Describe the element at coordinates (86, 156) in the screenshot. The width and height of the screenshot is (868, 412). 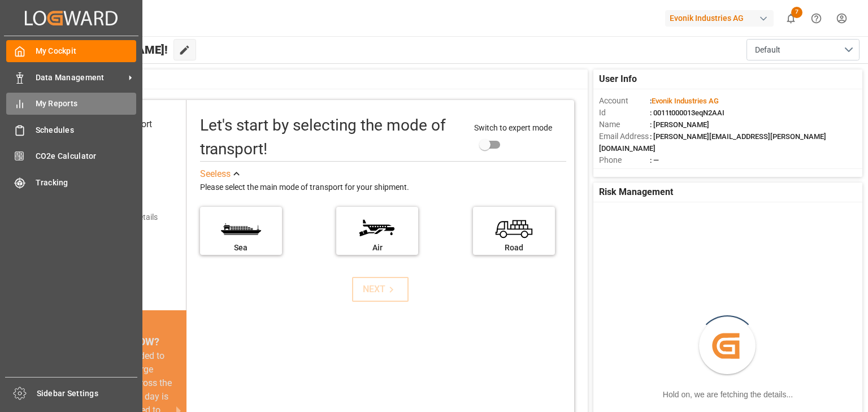
I see `span: CO2e Calculator` at that location.